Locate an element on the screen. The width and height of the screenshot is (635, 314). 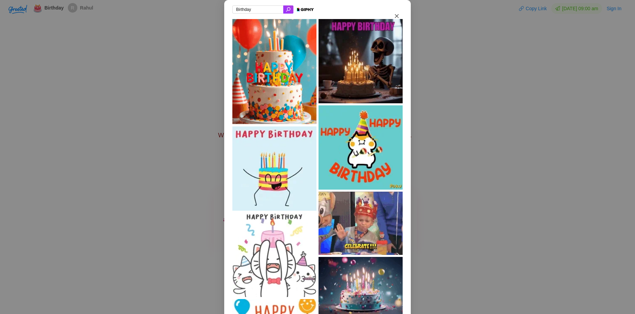
img: Happy Birthday Dance GIF by Deadlyie is located at coordinates (275, 168).